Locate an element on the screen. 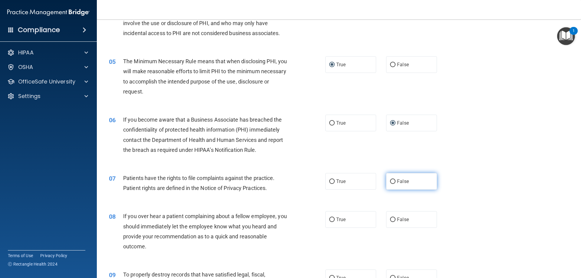 The height and width of the screenshot is (278, 581). span: 07 is located at coordinates (112, 178).